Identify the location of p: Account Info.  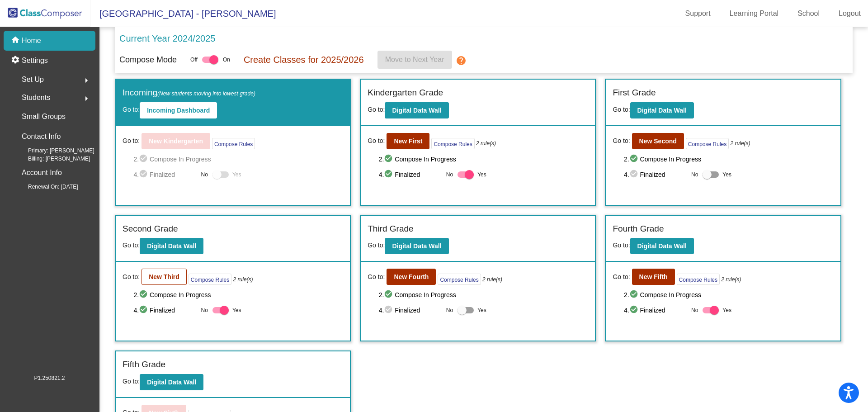
(41, 172).